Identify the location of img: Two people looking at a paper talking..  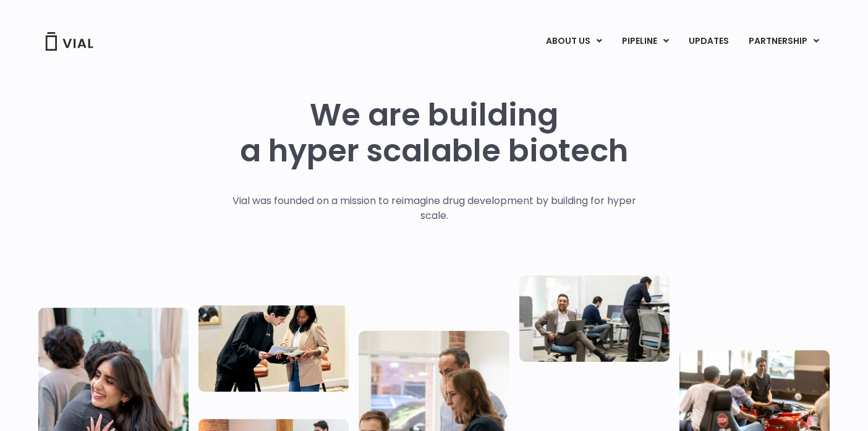
(273, 348).